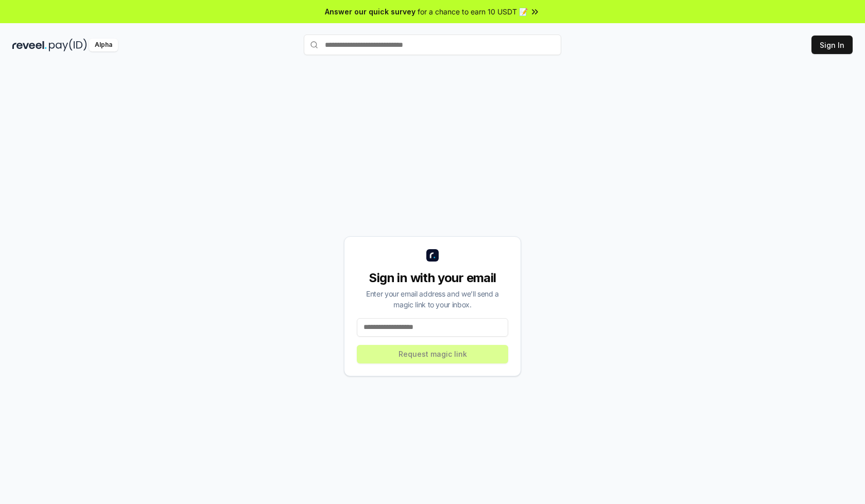  I want to click on span: Answer our quick survey, so click(371, 11).